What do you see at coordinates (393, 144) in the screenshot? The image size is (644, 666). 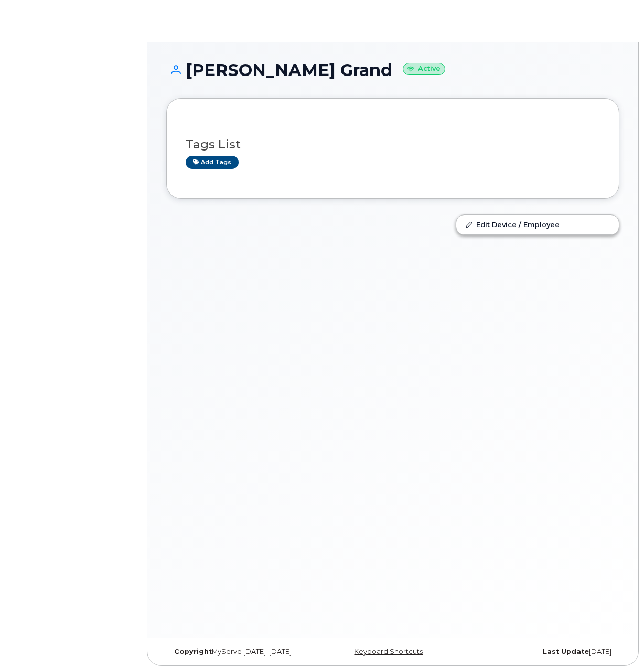 I see `h3: Tags List` at bounding box center [393, 144].